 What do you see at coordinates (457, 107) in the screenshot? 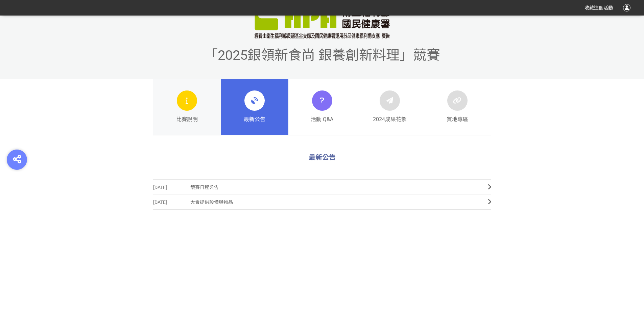
I see `a: 質地專區` at bounding box center [457, 107].